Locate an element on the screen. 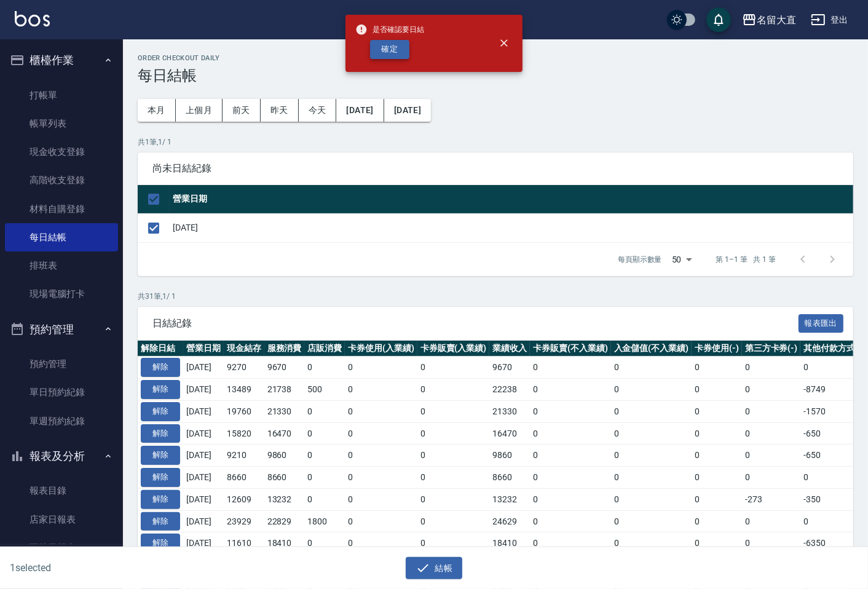 This screenshot has width=868, height=589. td: 13489 is located at coordinates (244, 390).